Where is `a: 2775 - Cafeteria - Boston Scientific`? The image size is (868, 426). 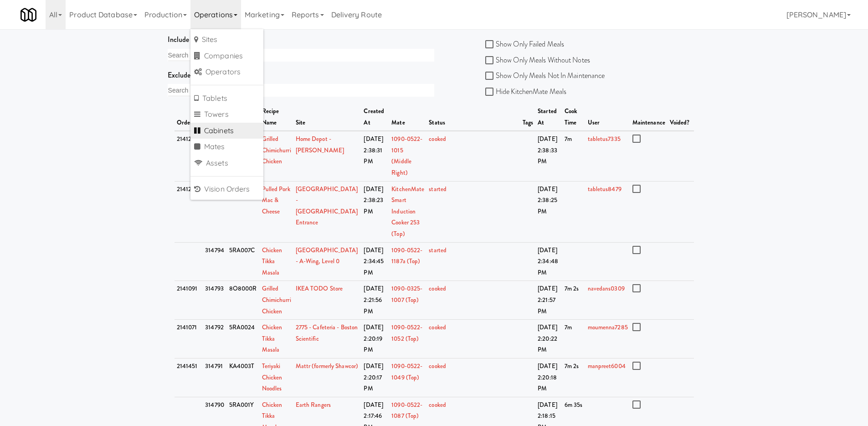 a: 2775 - Cafeteria - Boston Scientific is located at coordinates (327, 333).